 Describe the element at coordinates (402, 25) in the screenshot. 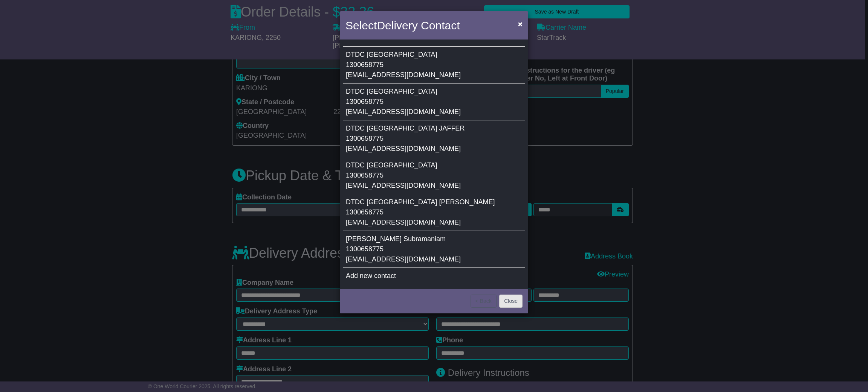

I see `h4: Select` at that location.